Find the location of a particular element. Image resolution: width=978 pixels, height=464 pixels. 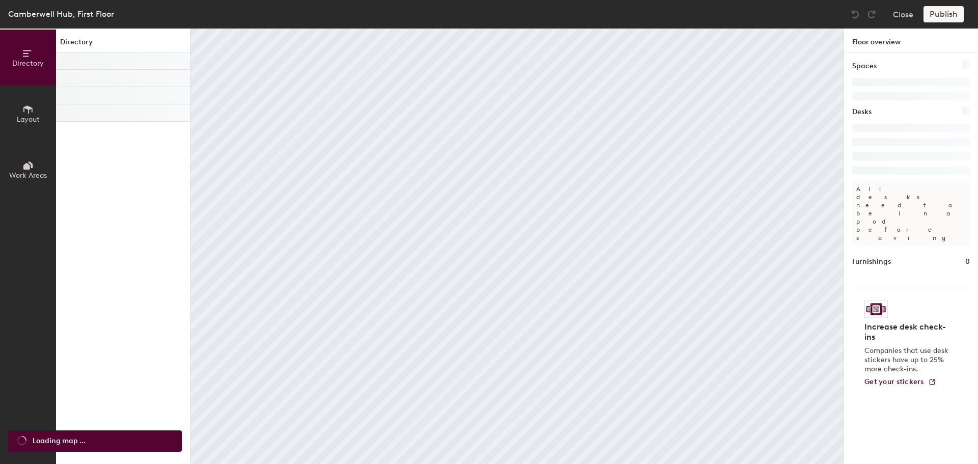

span: Get your stickers is located at coordinates (894, 382).